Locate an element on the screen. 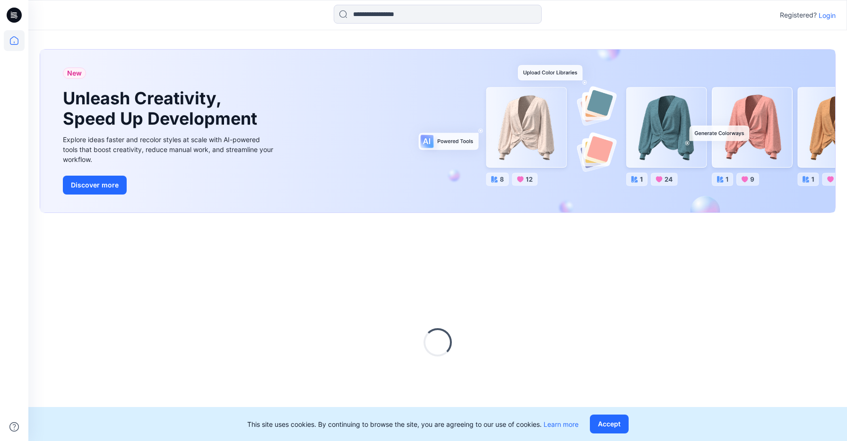 Image resolution: width=847 pixels, height=441 pixels. span: New is located at coordinates (74, 73).